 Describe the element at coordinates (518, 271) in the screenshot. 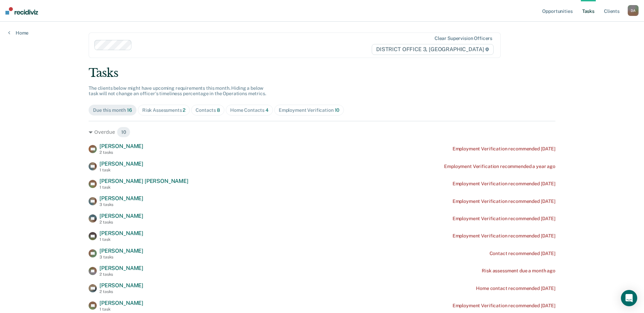

I see `div: Risk assessment due a month ago` at that location.